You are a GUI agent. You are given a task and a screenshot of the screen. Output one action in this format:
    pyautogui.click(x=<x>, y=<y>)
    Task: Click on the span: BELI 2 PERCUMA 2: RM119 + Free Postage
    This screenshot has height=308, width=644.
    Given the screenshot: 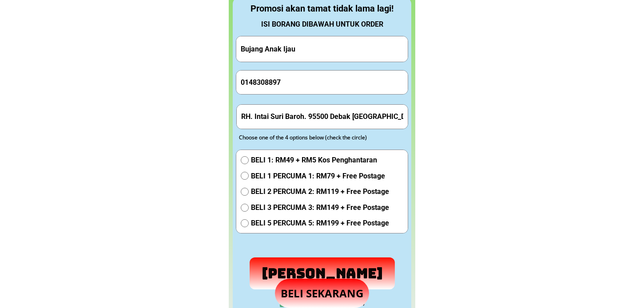 What is the action you would take?
    pyautogui.click(x=320, y=192)
    